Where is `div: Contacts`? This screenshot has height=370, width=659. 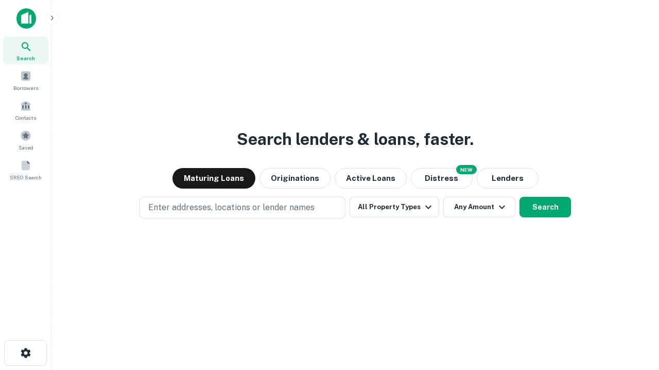 div: Contacts is located at coordinates (26, 110).